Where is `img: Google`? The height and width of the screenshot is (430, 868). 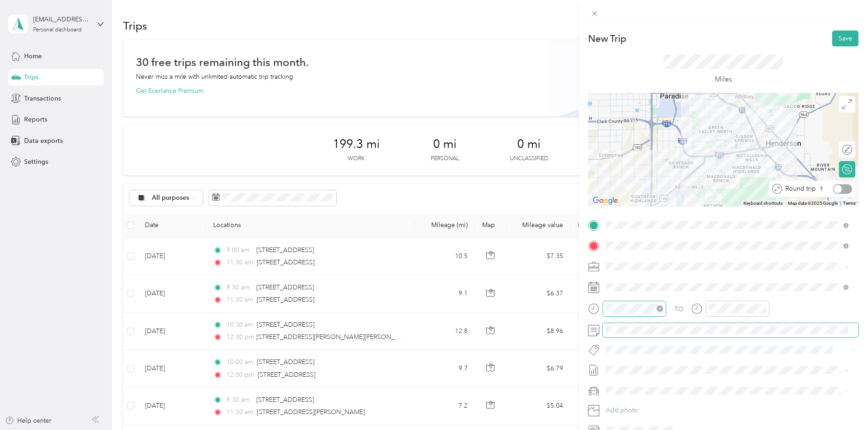
img: Google is located at coordinates (605, 201).